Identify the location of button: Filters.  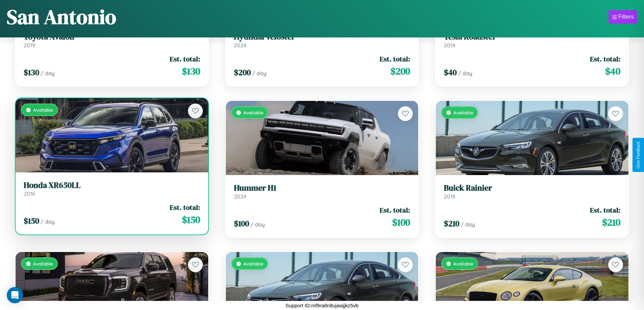
(622, 17).